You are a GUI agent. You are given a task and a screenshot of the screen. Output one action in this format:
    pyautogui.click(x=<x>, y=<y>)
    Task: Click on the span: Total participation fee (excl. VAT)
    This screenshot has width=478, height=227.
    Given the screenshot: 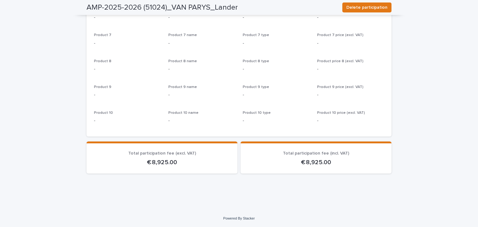 What is the action you would take?
    pyautogui.click(x=162, y=153)
    